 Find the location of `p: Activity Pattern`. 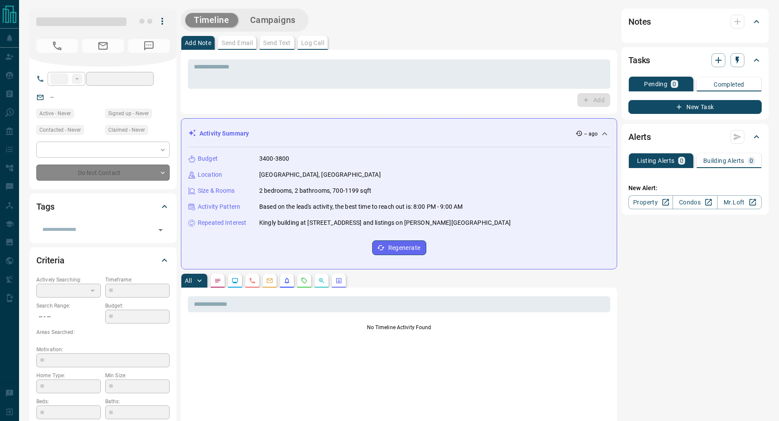

p: Activity Pattern is located at coordinates (219, 207).